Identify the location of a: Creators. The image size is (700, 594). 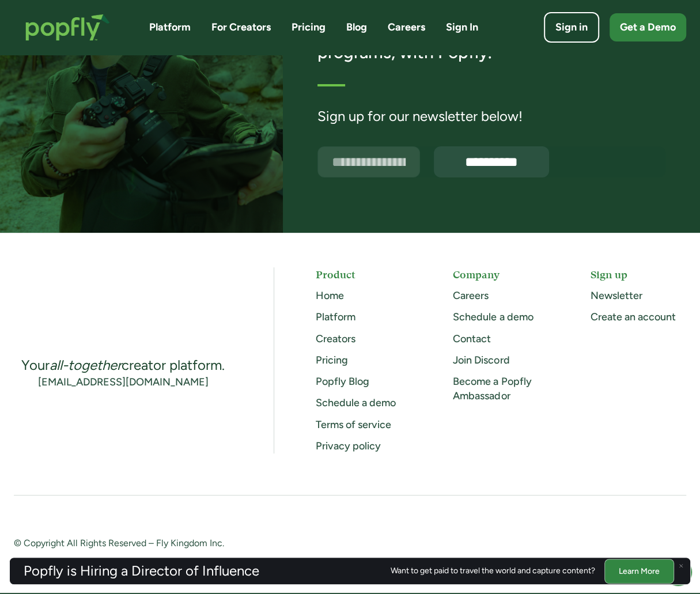
(335, 339).